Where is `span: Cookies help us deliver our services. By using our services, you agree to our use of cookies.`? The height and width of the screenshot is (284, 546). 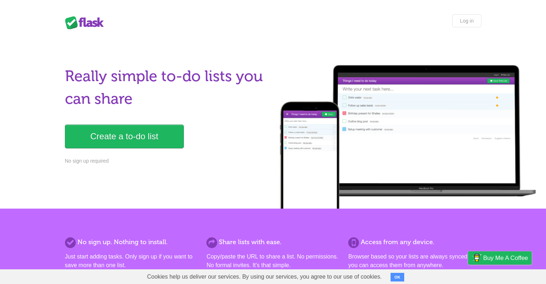
span: Cookies help us deliver our services. By using our services, you agree to our use of cookies. is located at coordinates (264, 277).